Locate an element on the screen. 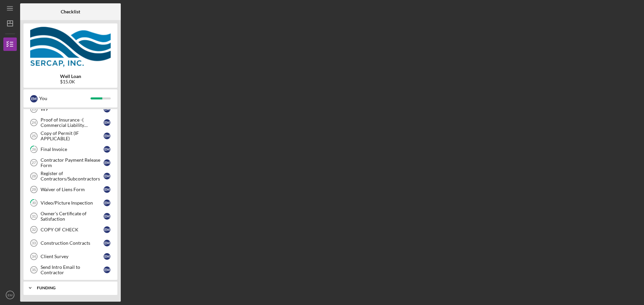 The width and height of the screenshot is (644, 305). div: W9 is located at coordinates (72, 109).